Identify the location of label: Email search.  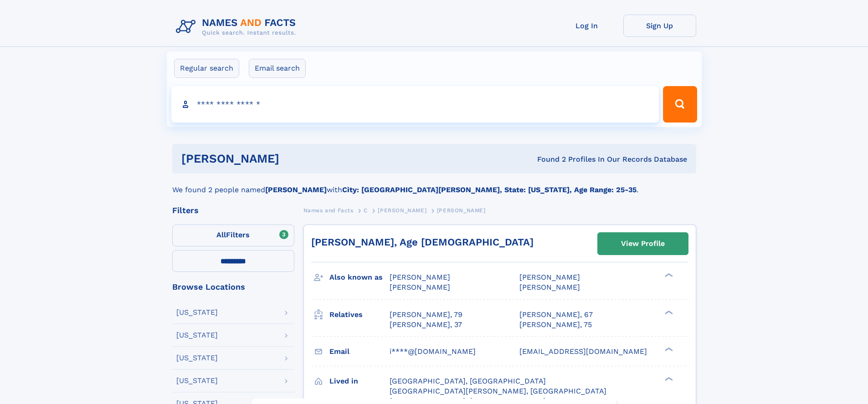
(277, 68).